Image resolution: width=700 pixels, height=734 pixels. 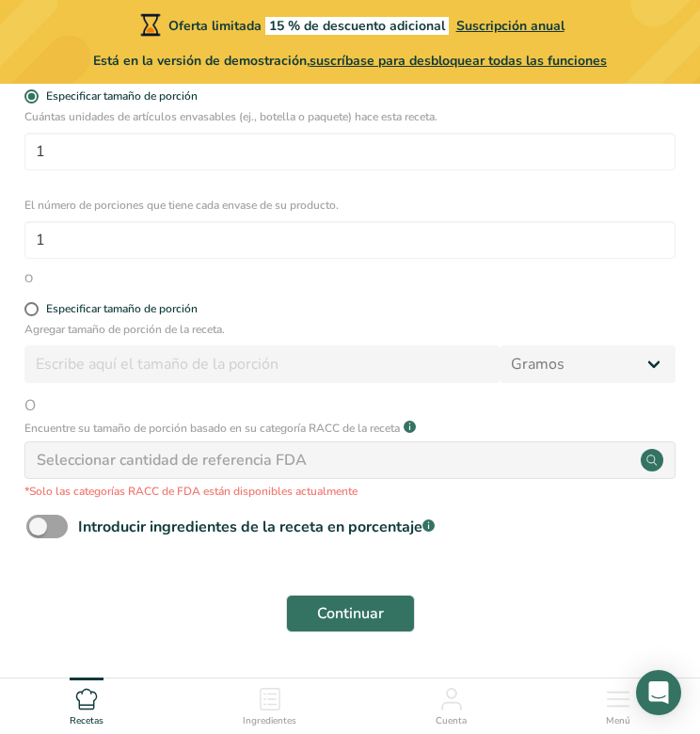 I want to click on div: Open Intercom Messenger, so click(x=658, y=692).